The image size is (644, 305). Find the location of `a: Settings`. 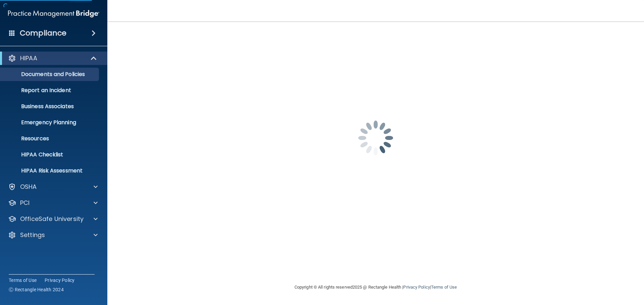

a: Settings is located at coordinates (52, 235).